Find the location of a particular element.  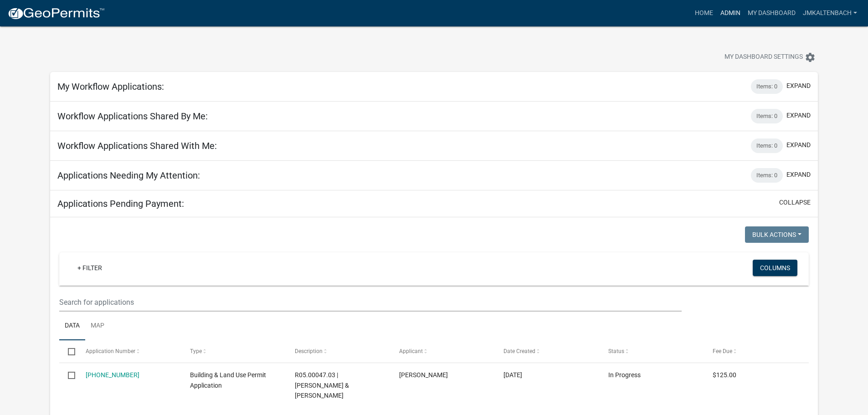

h5: Workflow Applications Shared With Me: is located at coordinates (137, 146).